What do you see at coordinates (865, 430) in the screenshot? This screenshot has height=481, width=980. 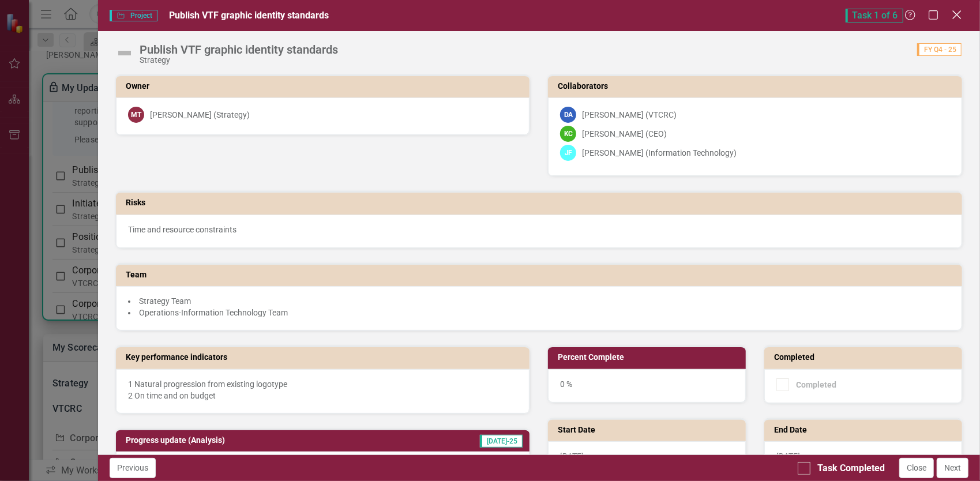 I see `h3: End Date` at bounding box center [865, 430].